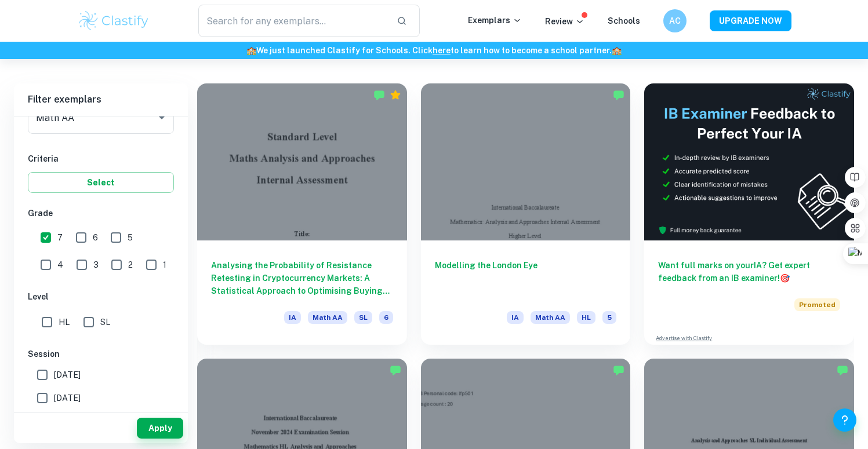 This screenshot has height=449, width=868. Describe the element at coordinates (101, 214) in the screenshot. I see `h6: Grade` at that location.